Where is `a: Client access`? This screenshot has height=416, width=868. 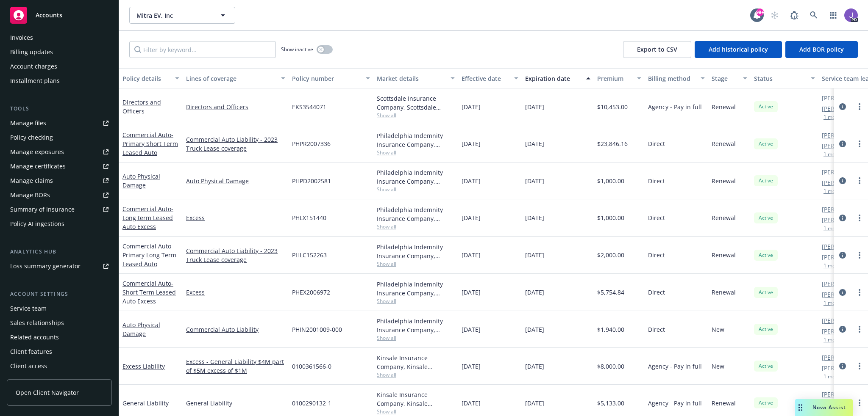 a: Client access is located at coordinates (60, 366).